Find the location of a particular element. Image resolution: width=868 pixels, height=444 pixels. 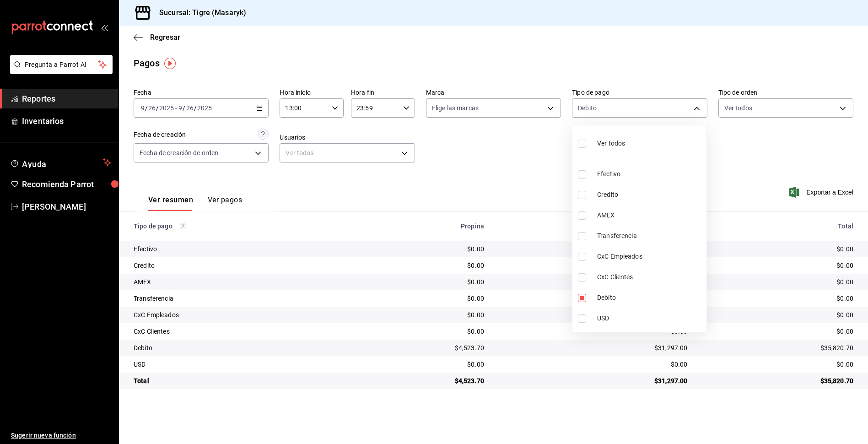

span: CxC Clientes is located at coordinates (650, 277).